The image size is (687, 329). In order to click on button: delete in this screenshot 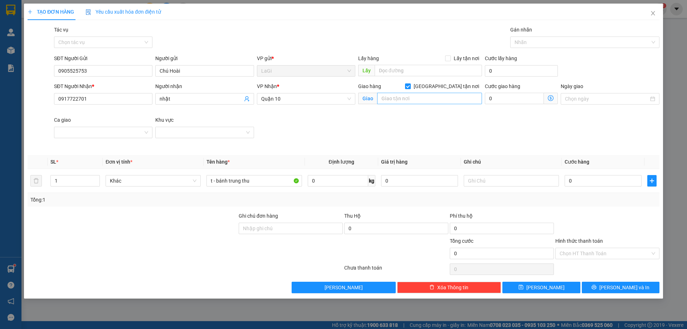, I will do `click(36, 181)`.